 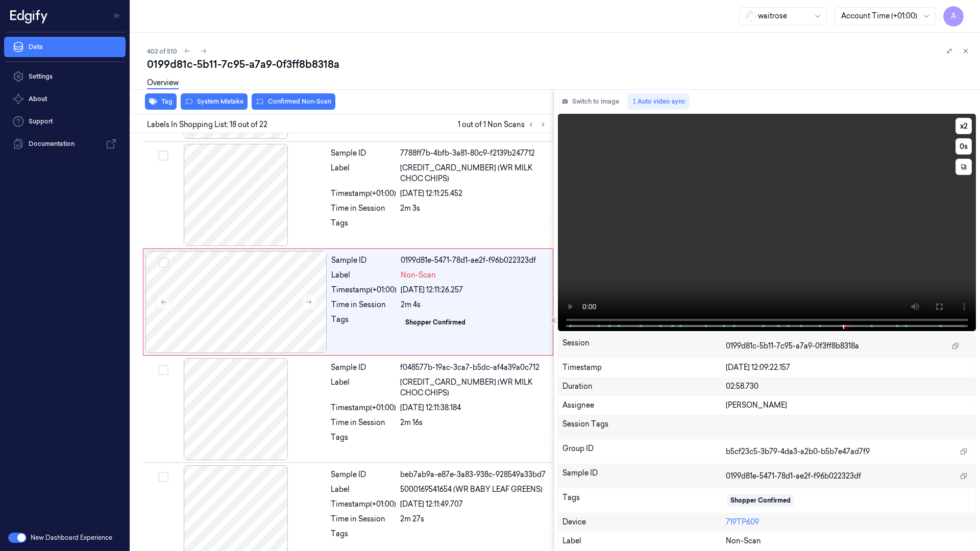 I want to click on span: A, so click(x=953, y=17).